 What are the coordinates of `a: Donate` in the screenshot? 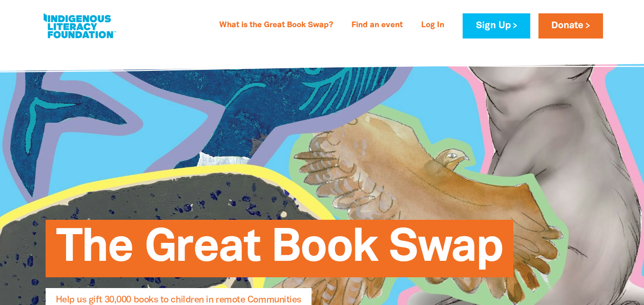 It's located at (571, 26).